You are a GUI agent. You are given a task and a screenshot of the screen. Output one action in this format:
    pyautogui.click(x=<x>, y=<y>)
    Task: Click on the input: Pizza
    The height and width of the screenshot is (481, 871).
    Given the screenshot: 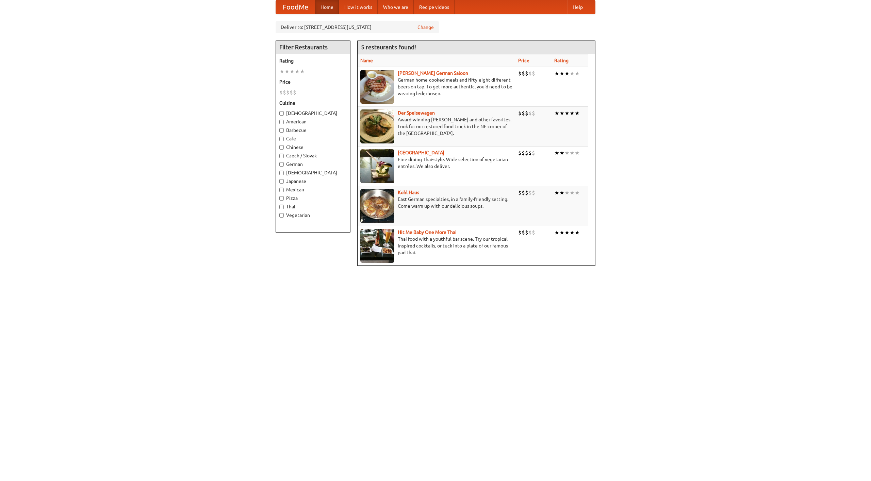 What is the action you would take?
    pyautogui.click(x=281, y=198)
    